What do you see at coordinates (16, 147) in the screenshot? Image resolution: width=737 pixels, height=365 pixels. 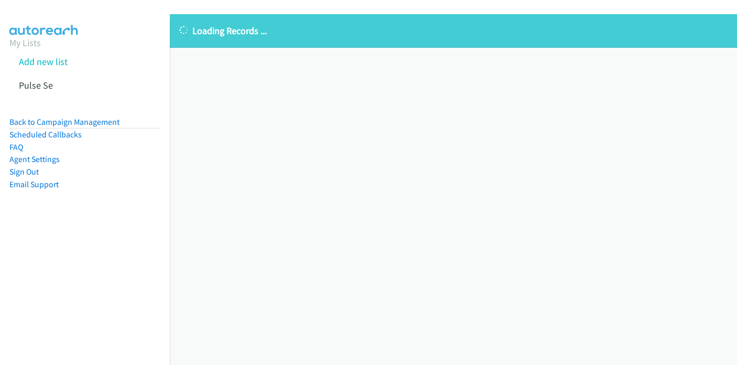 I see `a: FAQ` at bounding box center [16, 147].